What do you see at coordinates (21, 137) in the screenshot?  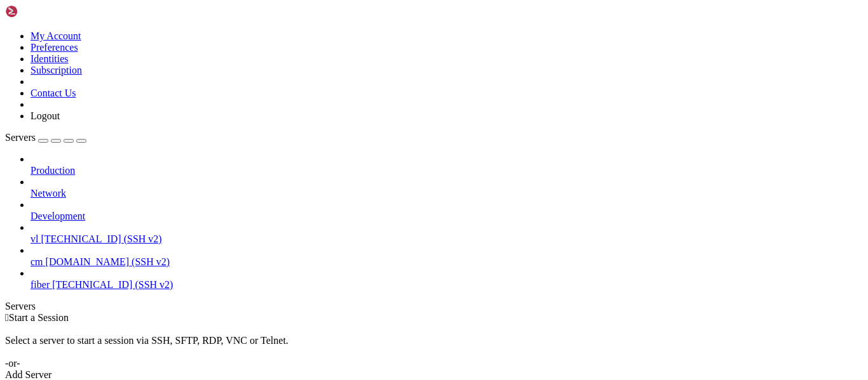 I see `span: Servers` at bounding box center [21, 137].